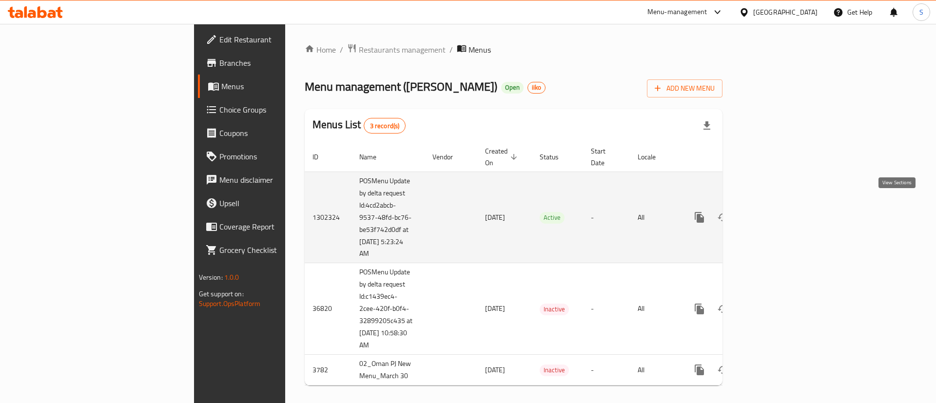 Image resolution: width=936 pixels, height=403 pixels. Describe the element at coordinates (677, 12) in the screenshot. I see `div: Menu-management` at that location.